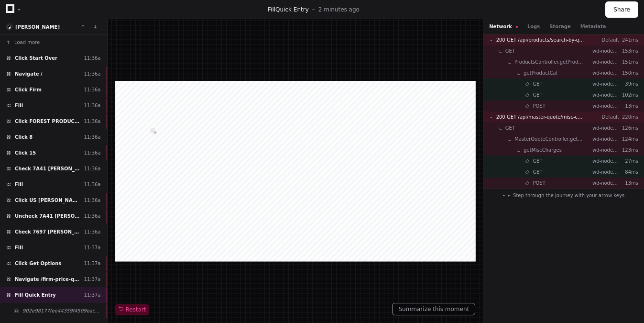 This screenshot has width=644, height=323. Describe the element at coordinates (628, 84) in the screenshot. I see `p: 39ms` at that location.